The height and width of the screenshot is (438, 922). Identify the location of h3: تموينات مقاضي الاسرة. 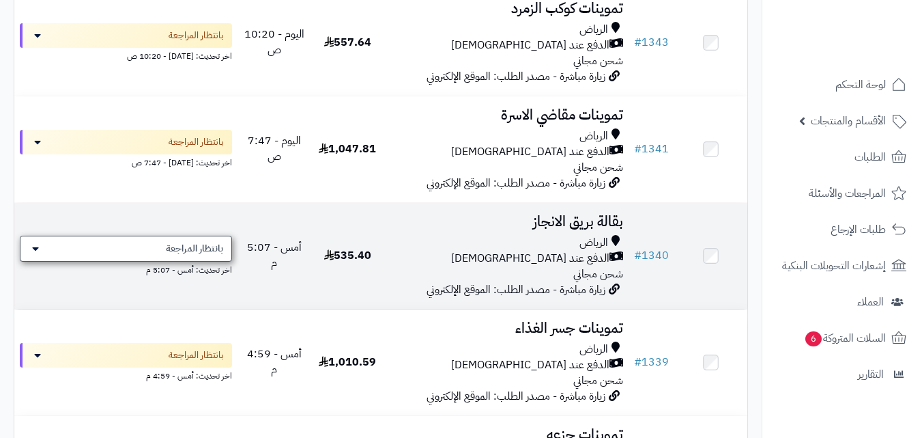
(507, 115).